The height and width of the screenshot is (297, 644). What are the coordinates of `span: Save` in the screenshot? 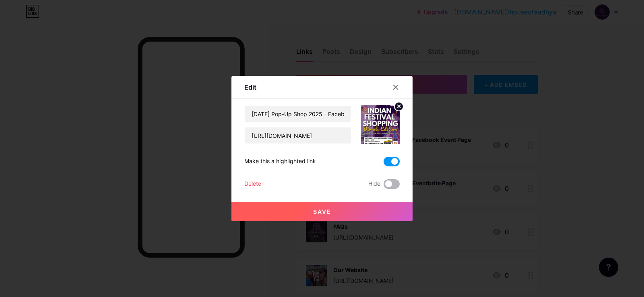 It's located at (322, 212).